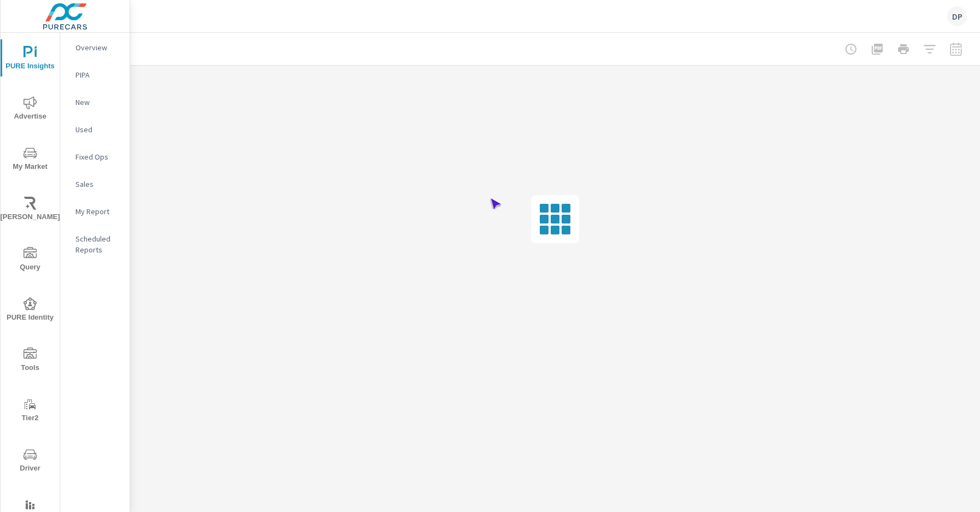 Image resolution: width=980 pixels, height=512 pixels. Describe the element at coordinates (98, 102) in the screenshot. I see `p: New` at that location.